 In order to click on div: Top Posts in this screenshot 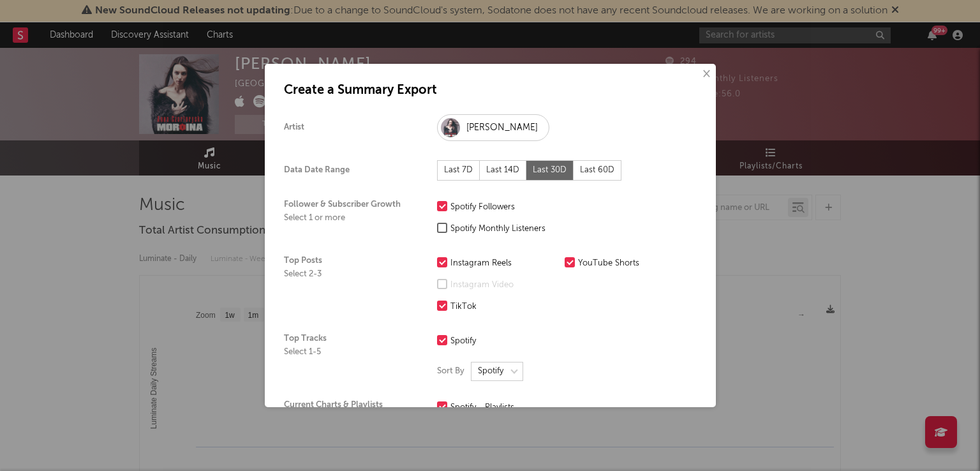, I will do `click(348, 286)`.